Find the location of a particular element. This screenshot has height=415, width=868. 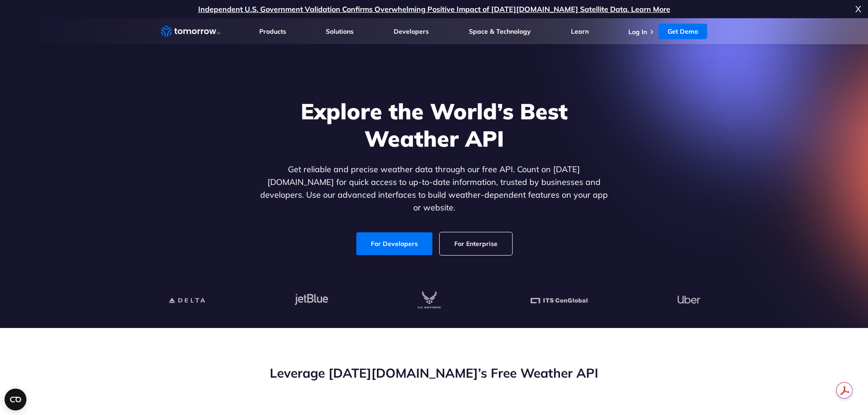

a: Products is located at coordinates (273, 32).